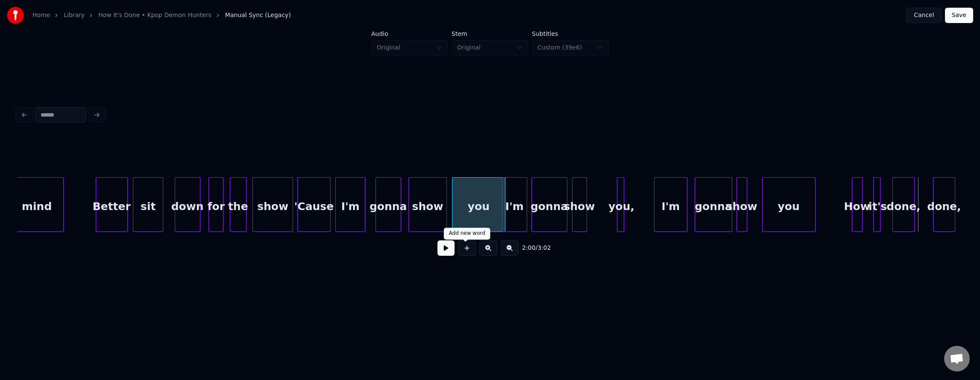 This screenshot has width=980, height=380. Describe the element at coordinates (528, 248) in the screenshot. I see `span: 2:00` at that location.